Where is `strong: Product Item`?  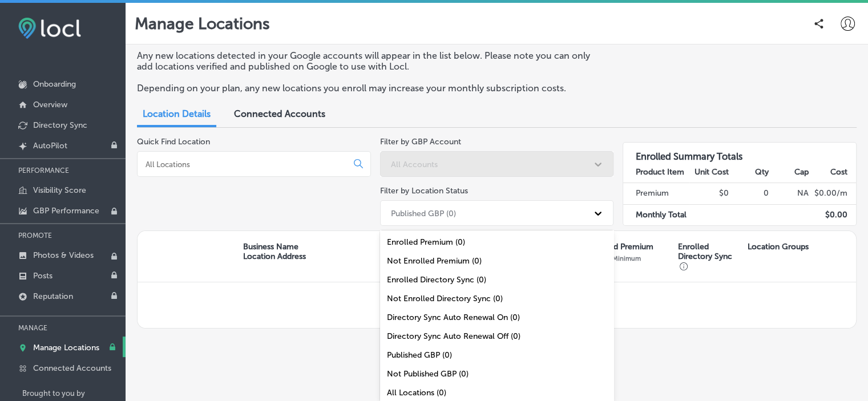 strong: Product Item is located at coordinates (659, 172).